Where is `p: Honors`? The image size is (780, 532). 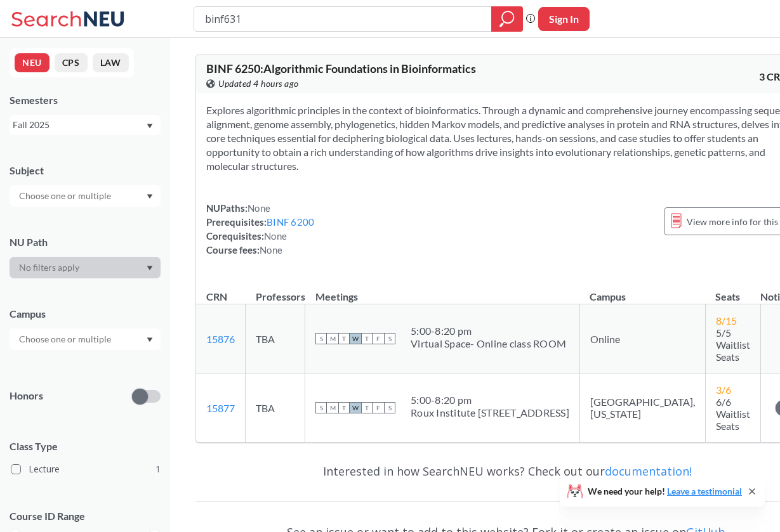
p: Honors is located at coordinates (26, 396).